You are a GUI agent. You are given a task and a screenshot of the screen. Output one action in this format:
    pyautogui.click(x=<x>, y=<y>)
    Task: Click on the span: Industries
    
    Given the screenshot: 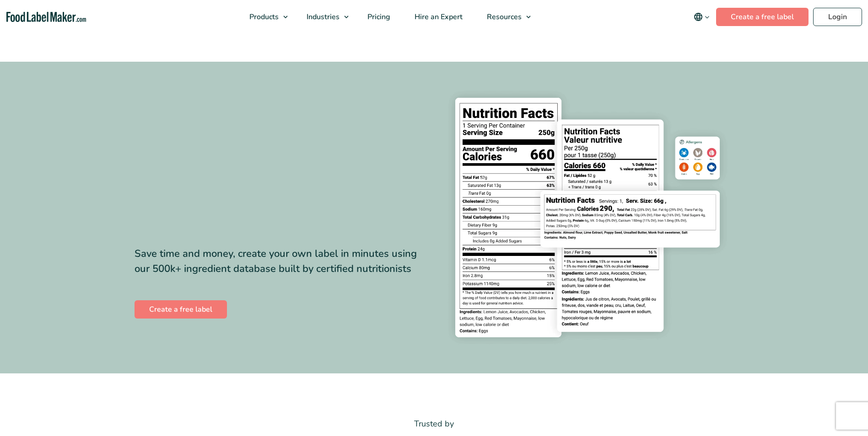 What is the action you would take?
    pyautogui.click(x=322, y=17)
    